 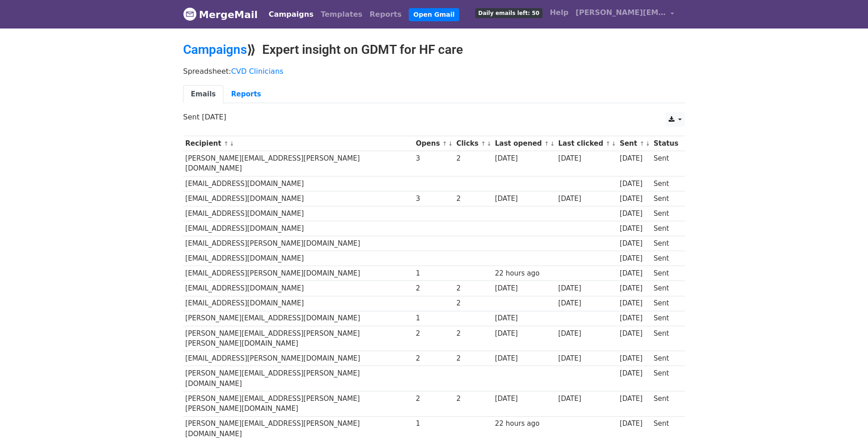 I want to click on h2: ⟫ Expert insight on GDMT for HF care, so click(x=434, y=49).